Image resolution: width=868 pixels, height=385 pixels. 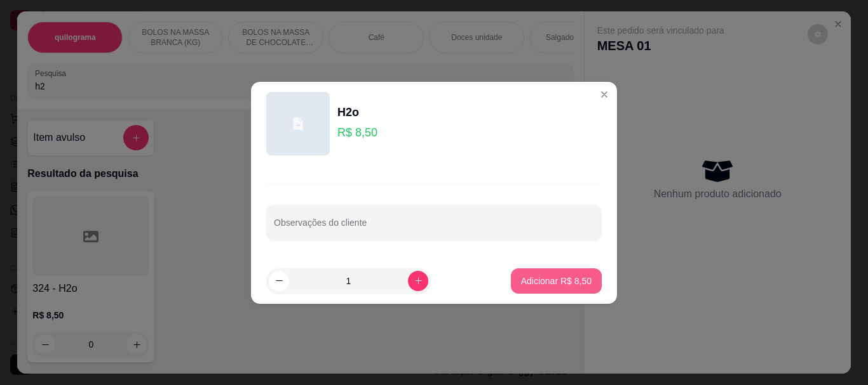 I want to click on button: decrease-product-quantity, so click(x=279, y=281).